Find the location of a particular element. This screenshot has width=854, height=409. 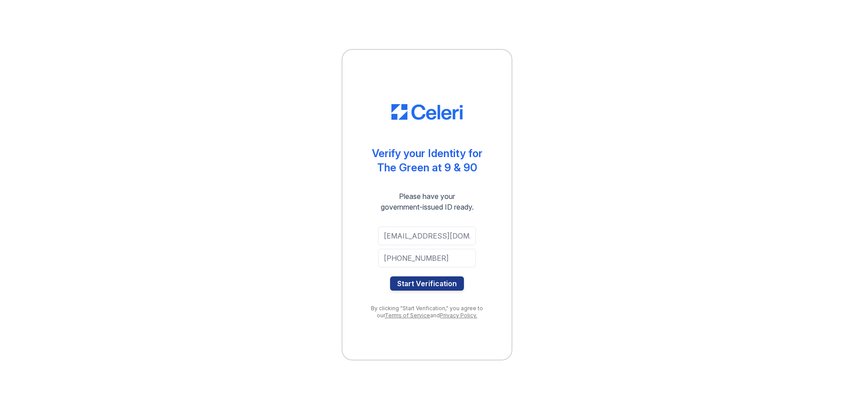

a: Terms of Service is located at coordinates (408, 315).